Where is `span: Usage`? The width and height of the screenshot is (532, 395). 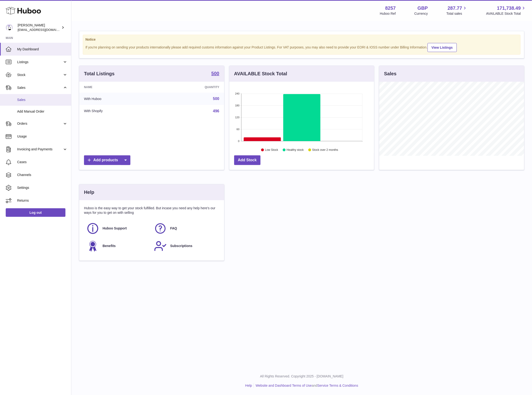 span: Usage is located at coordinates (42, 137).